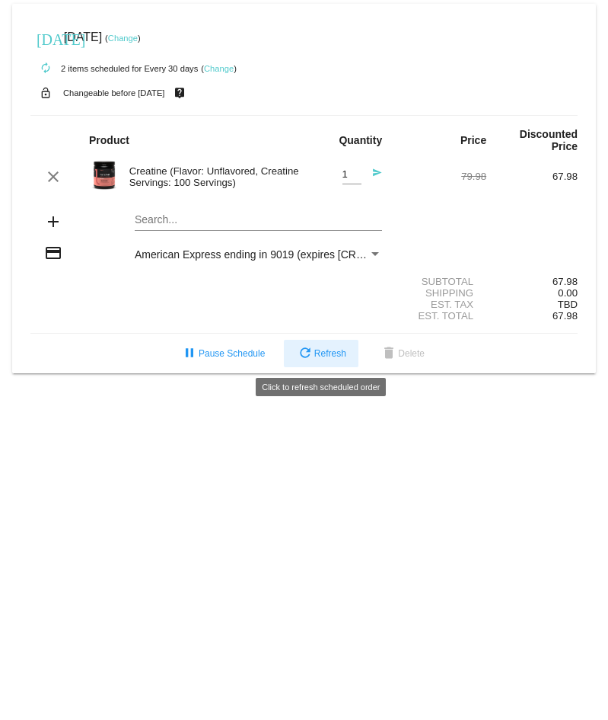  Describe the element at coordinates (53, 253) in the screenshot. I see `mat-icon: credit_card` at that location.